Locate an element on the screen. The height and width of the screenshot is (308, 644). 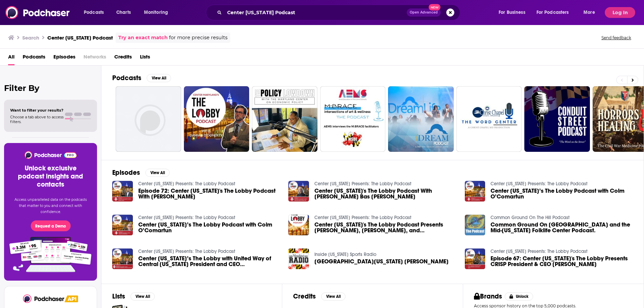
h2: Episodes is located at coordinates (126, 172).